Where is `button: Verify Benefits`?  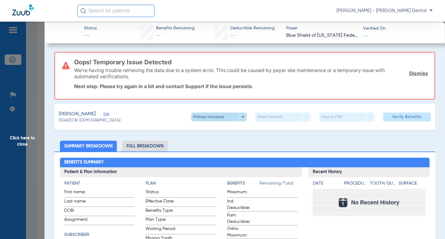 button: Verify Benefits is located at coordinates (407, 117).